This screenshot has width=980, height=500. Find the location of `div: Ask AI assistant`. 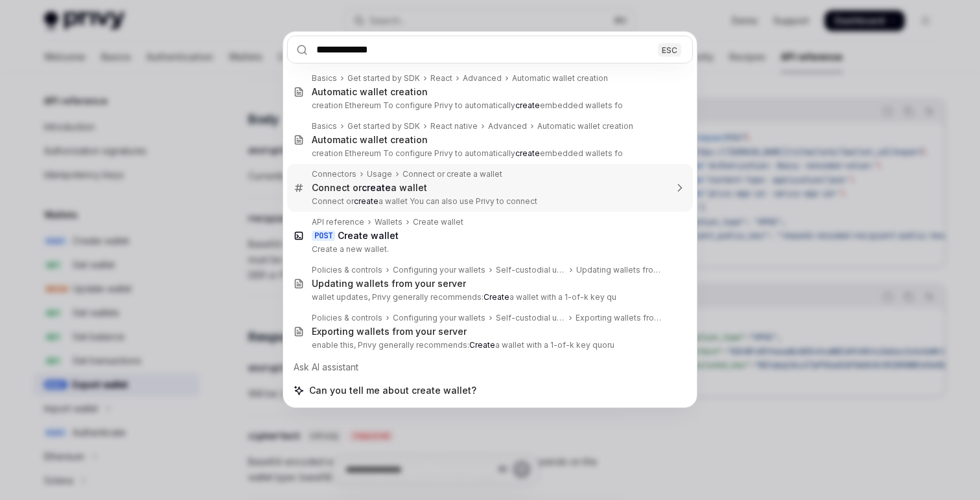

div: Ask AI assistant is located at coordinates (490, 368).